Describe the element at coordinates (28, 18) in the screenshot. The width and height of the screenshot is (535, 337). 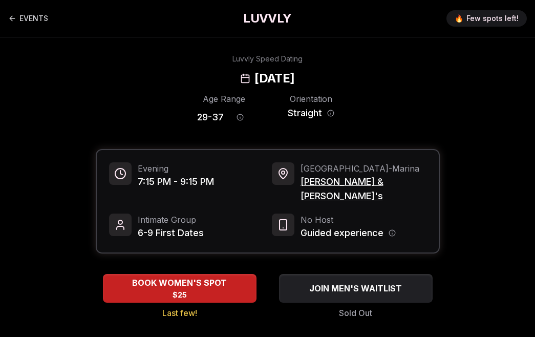
I see `a: Back to events` at that location.